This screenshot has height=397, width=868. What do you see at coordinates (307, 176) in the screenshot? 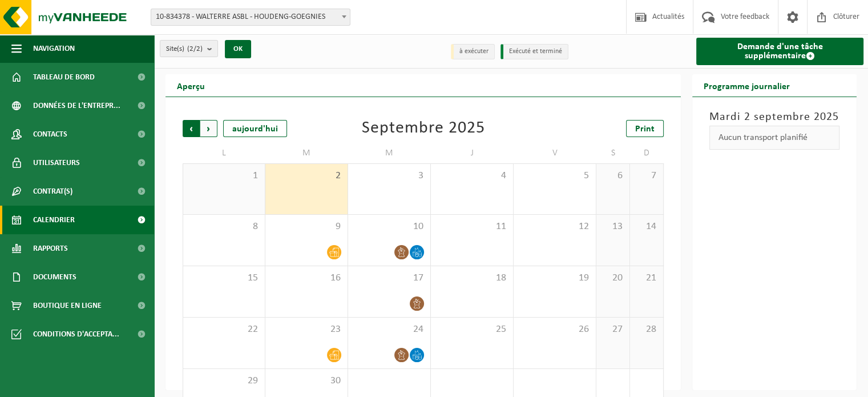
I see `span: 2` at bounding box center [307, 176].